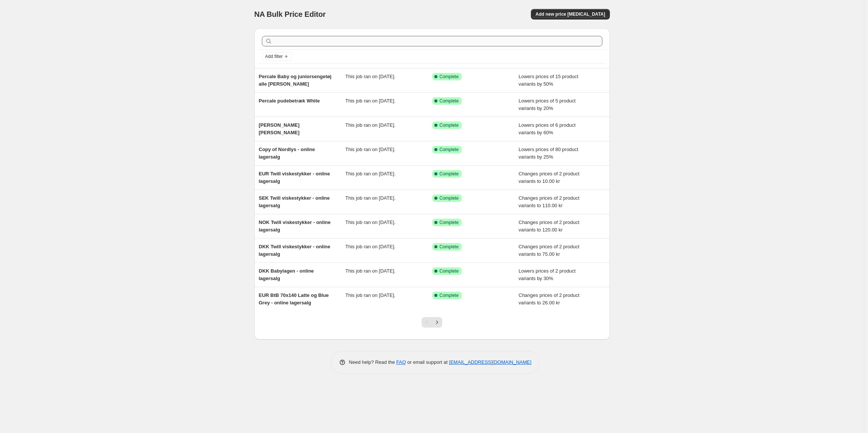 This screenshot has height=433, width=868. I want to click on span: Changes prices of 2 product variants to 26.00 kr, so click(549, 299).